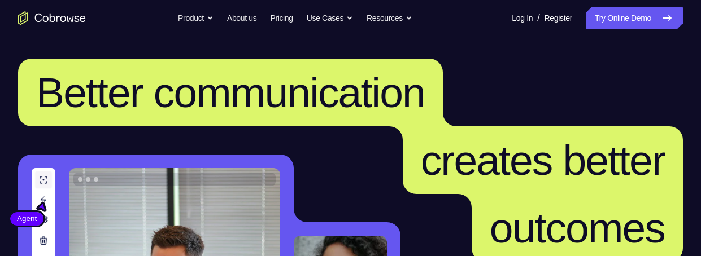  I want to click on a: Try Online Demo, so click(634, 18).